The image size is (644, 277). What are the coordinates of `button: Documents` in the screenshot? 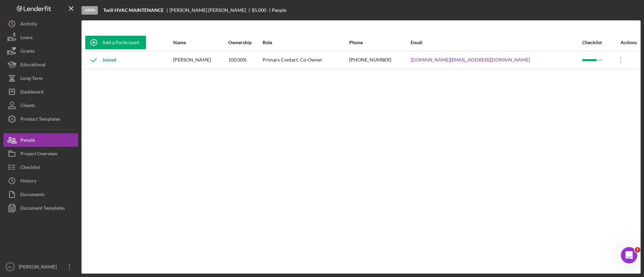 It's located at (41, 195).